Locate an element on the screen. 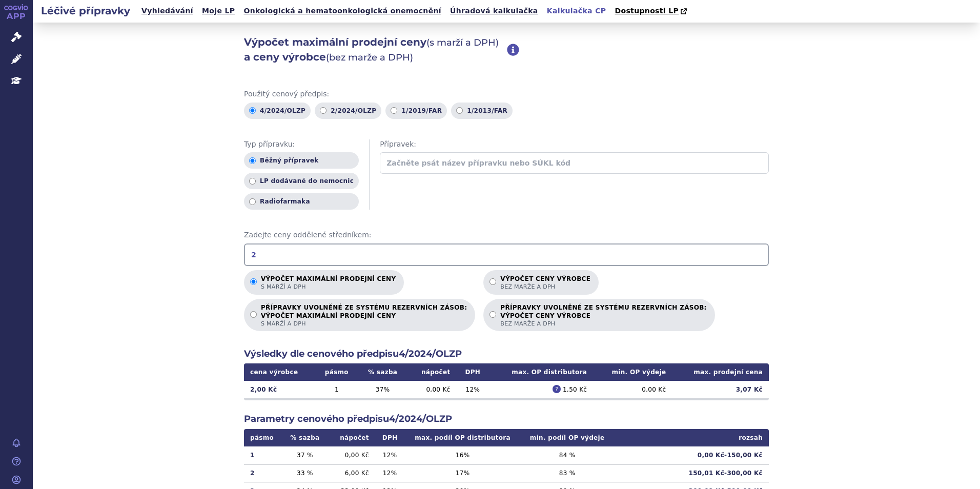  input: PŘÍPRAVKY UVOLNĚNÉ ZE SYSTÉMU REZERVNÍCH ZÁSOB:VÝPOČET MAXIMÁLNÍ PRODEJNÍ CENYs marží a DPH is located at coordinates (254, 315).